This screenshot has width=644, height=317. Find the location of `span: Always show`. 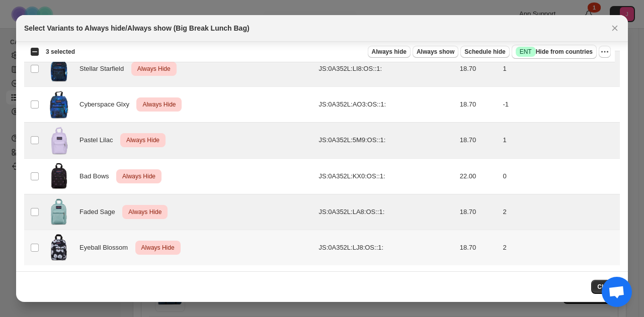

span: Always show is located at coordinates (435, 52).